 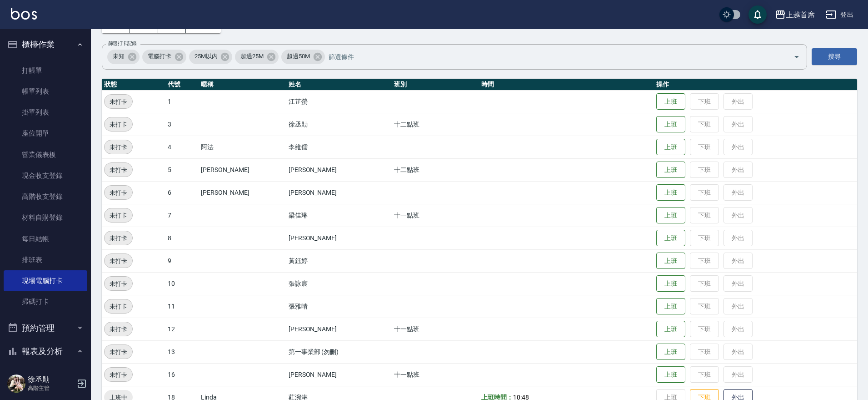 I want to click on a: 材料自購登錄, so click(x=45, y=218).